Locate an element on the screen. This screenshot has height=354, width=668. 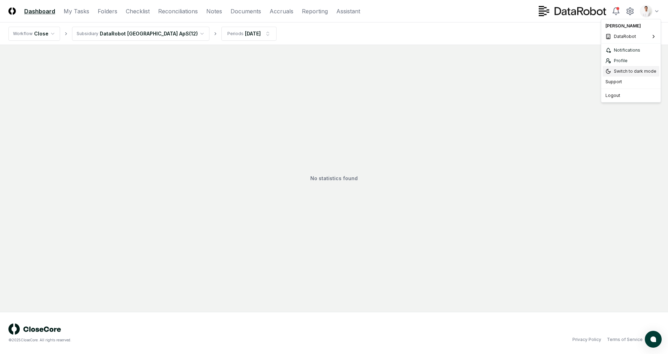
span: DataRobot is located at coordinates (625, 37).